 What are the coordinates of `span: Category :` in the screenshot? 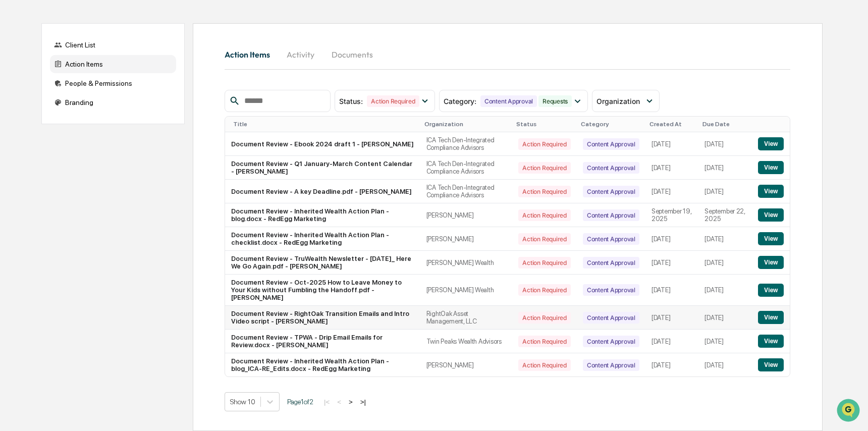 It's located at (460, 101).